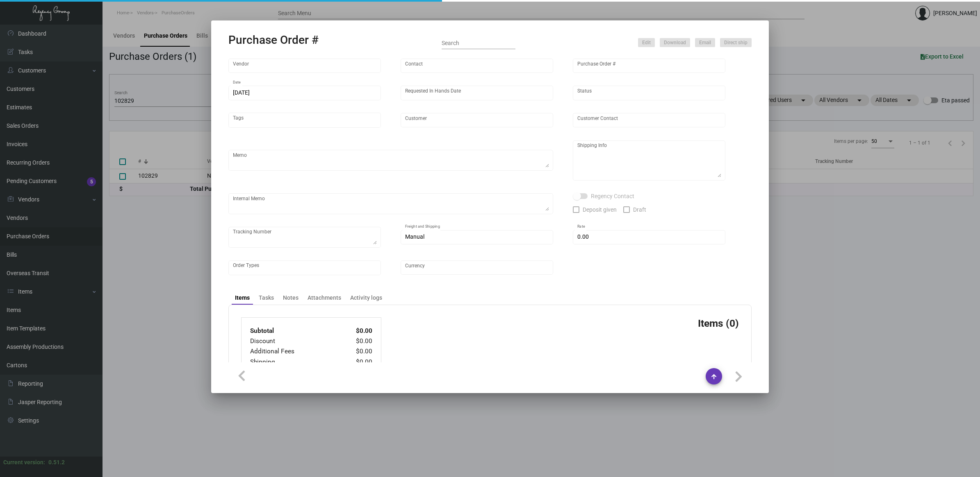 The width and height of the screenshot is (980, 477). Describe the element at coordinates (613, 196) in the screenshot. I see `span: Regency Contact` at that location.